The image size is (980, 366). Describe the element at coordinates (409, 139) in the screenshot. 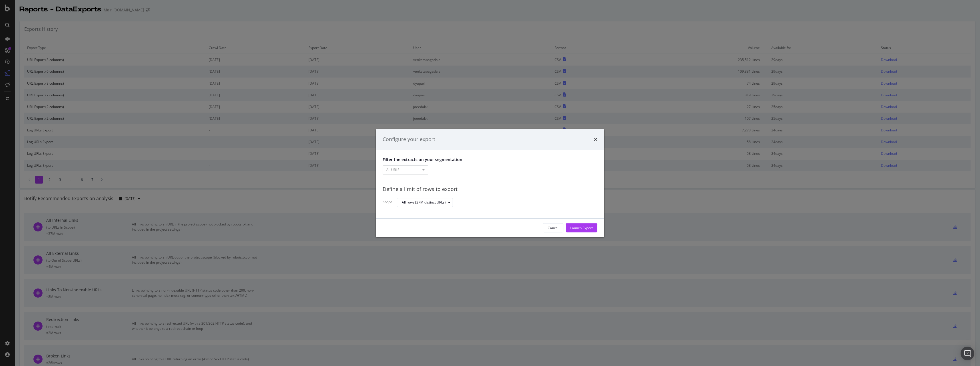

I see `div: Configure your export` at that location.